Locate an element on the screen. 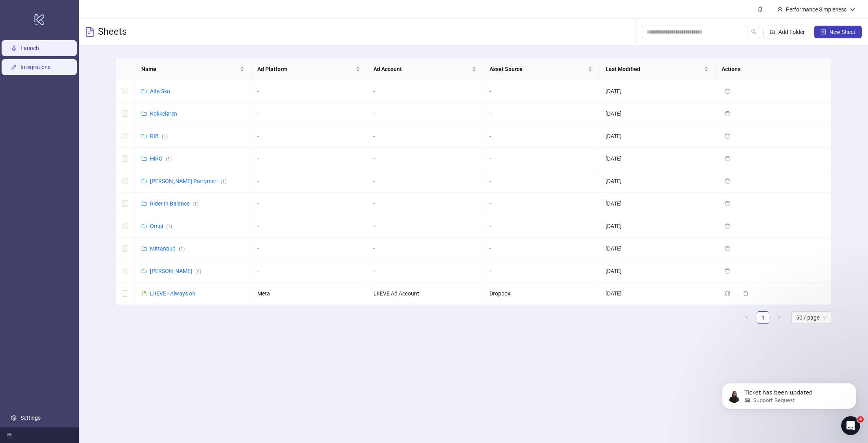  span: Last Modified is located at coordinates (654, 69).